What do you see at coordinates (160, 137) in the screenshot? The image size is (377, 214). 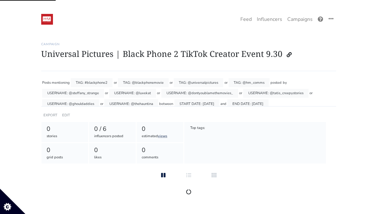 I see `div: estimated` at bounding box center [160, 137].